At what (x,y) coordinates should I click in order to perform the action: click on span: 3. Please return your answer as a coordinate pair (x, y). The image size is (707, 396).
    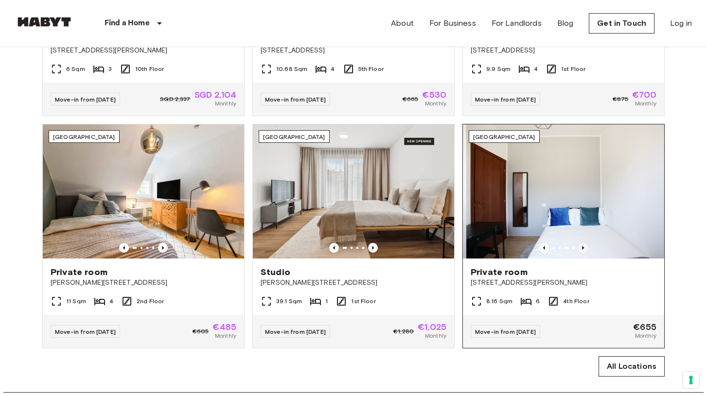
    Looking at the image, I should click on (110, 69).